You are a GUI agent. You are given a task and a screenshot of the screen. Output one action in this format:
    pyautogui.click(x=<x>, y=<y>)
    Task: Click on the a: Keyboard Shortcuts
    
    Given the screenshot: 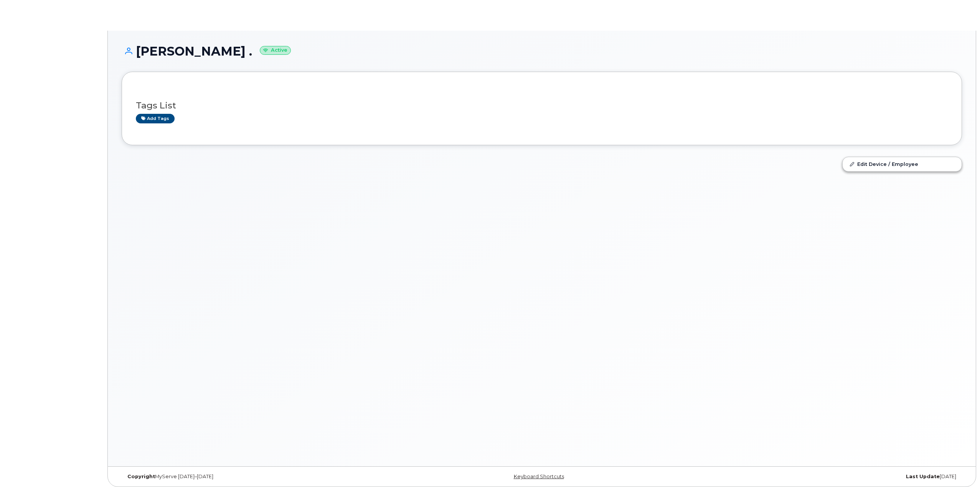 What is the action you would take?
    pyautogui.click(x=538, y=476)
    